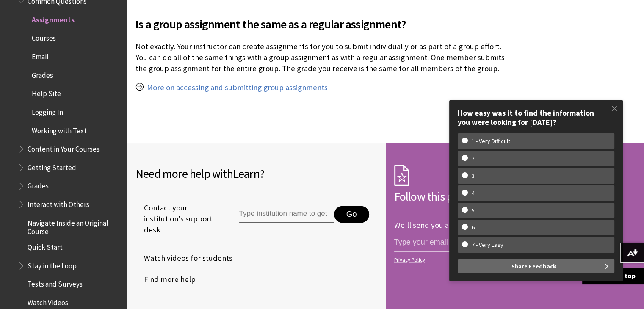  What do you see at coordinates (52, 264) in the screenshot?
I see `span: Stay in the Loop` at bounding box center [52, 264].